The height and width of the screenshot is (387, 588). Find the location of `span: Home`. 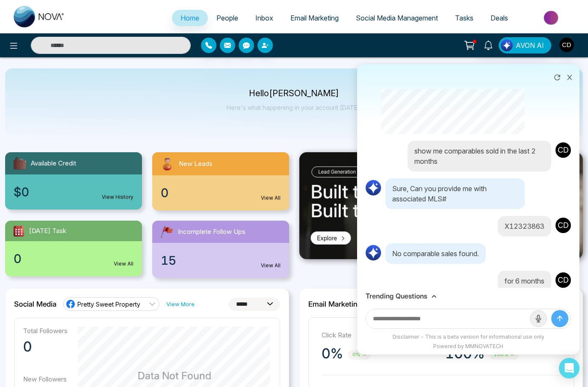

span: Home is located at coordinates (190, 18).